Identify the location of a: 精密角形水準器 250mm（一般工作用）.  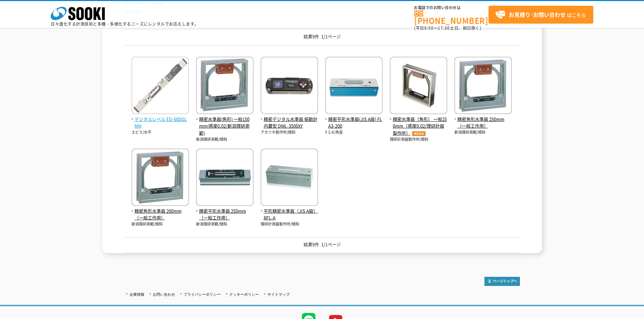
(483, 119).